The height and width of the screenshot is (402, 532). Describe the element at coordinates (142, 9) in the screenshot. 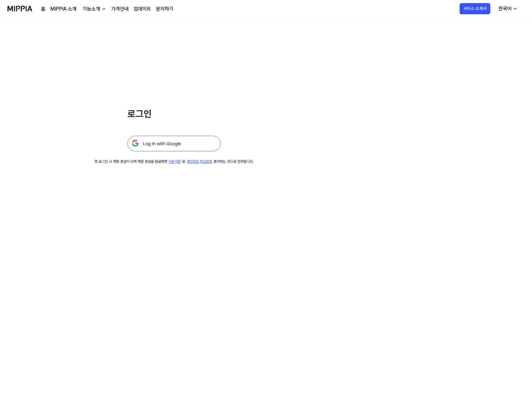

I see `a: 업데이트` at that location.